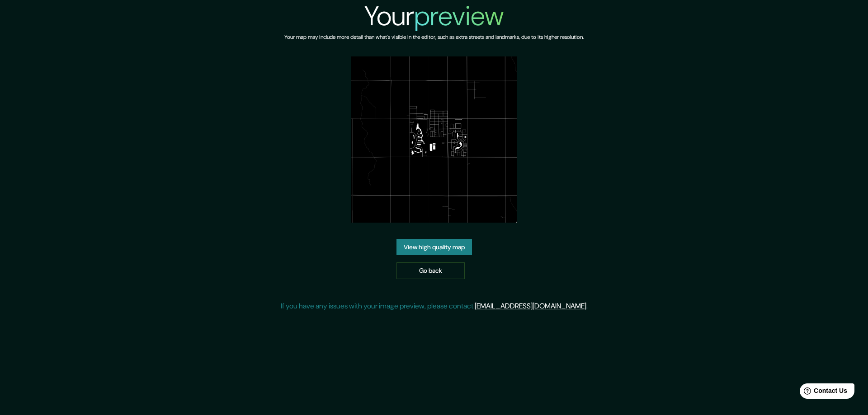 The width and height of the screenshot is (868, 415). What do you see at coordinates (434, 139) in the screenshot?
I see `img: created-map-preview` at bounding box center [434, 139].